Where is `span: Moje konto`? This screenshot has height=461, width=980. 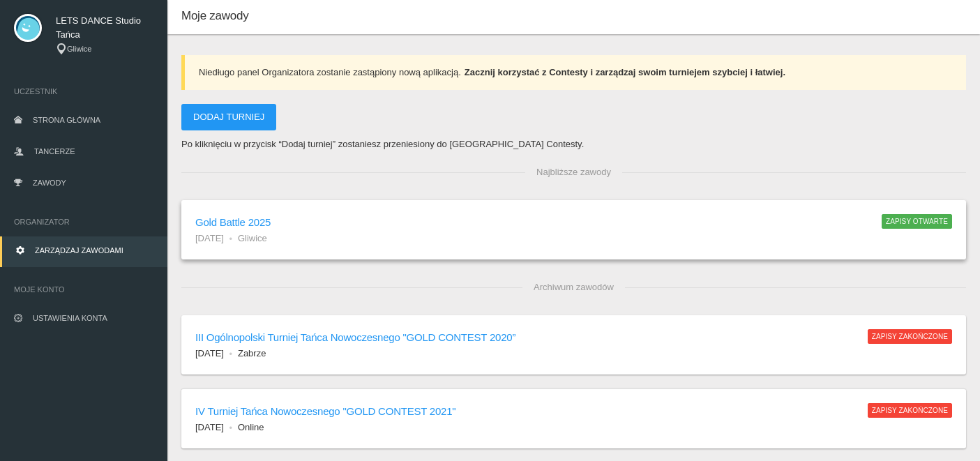 span: Moje konto is located at coordinates (84, 290).